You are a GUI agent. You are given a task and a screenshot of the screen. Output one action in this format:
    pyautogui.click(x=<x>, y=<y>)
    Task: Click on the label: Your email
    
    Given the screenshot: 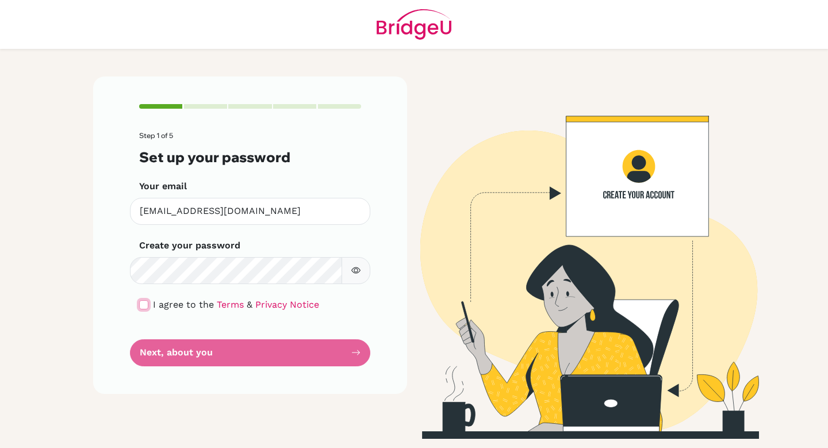 What is the action you would take?
    pyautogui.click(x=163, y=186)
    